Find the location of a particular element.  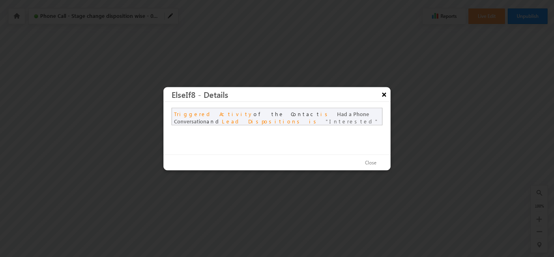

h3: ElseIf8 - Details is located at coordinates (281, 94).